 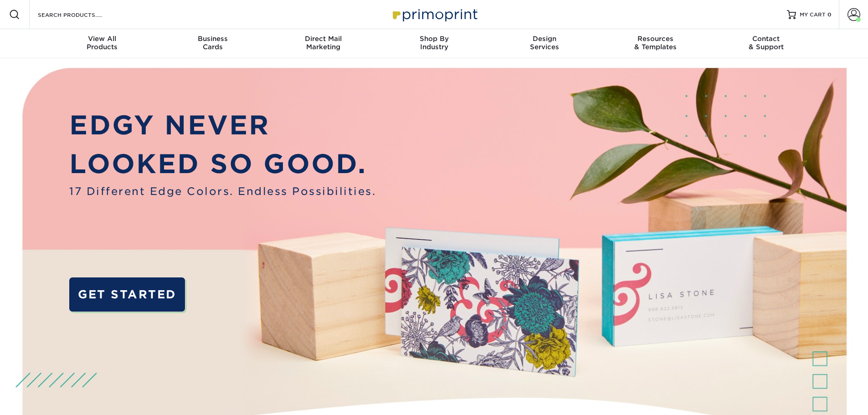 What do you see at coordinates (545, 42) in the screenshot?
I see `div: Services` at bounding box center [545, 42].